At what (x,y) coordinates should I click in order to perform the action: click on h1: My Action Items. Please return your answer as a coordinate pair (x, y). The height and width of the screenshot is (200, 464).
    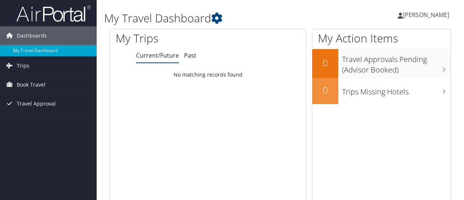
    Looking at the image, I should click on (381, 38).